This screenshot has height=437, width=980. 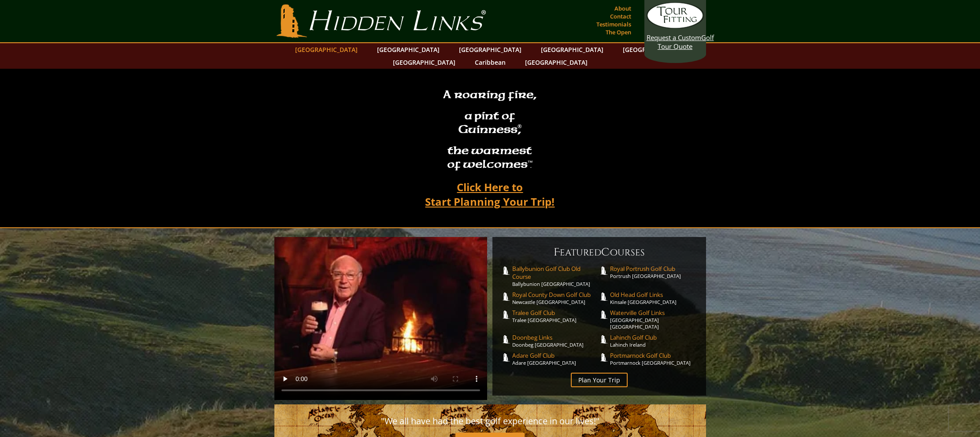 I want to click on a: The Open, so click(x=619, y=33).